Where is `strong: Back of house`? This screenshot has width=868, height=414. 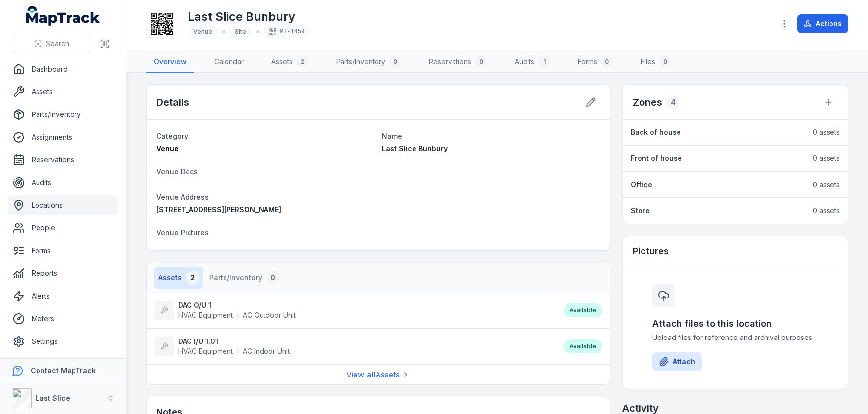
strong: Back of house is located at coordinates (656, 132).